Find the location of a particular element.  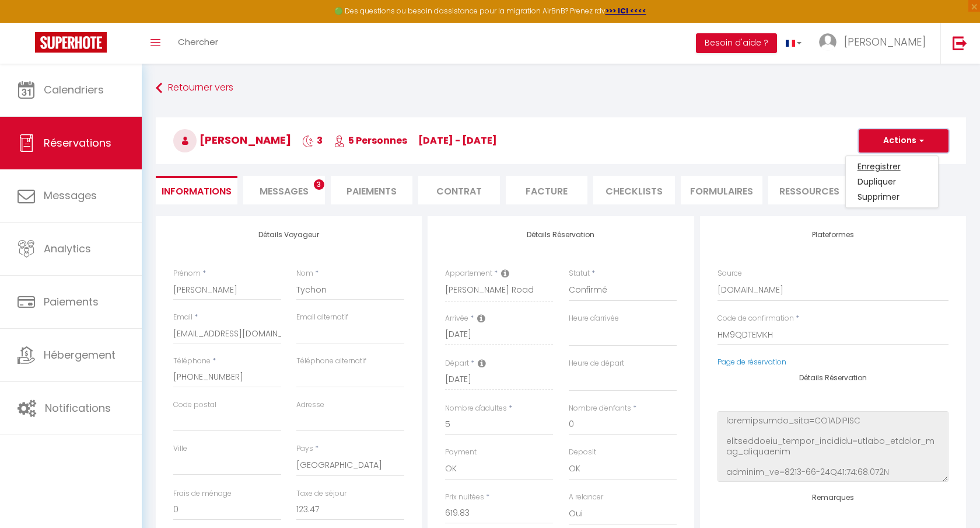

h4: Remarques is located at coordinates (834, 497).